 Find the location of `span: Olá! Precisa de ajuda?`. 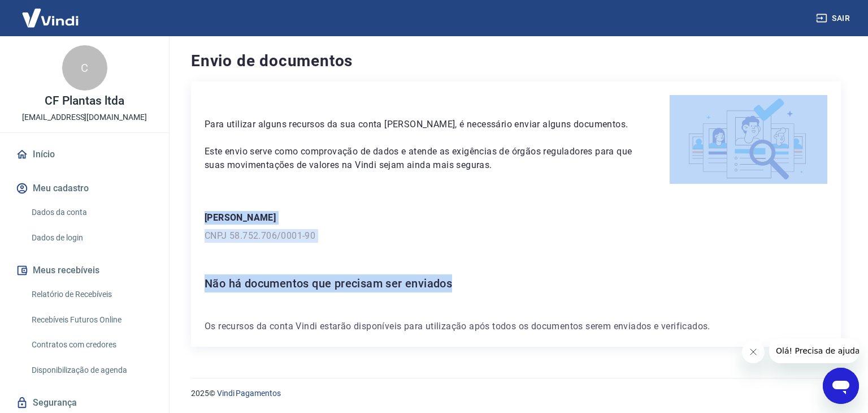

span: Olá! Precisa de ajuda? is located at coordinates (51, 12).